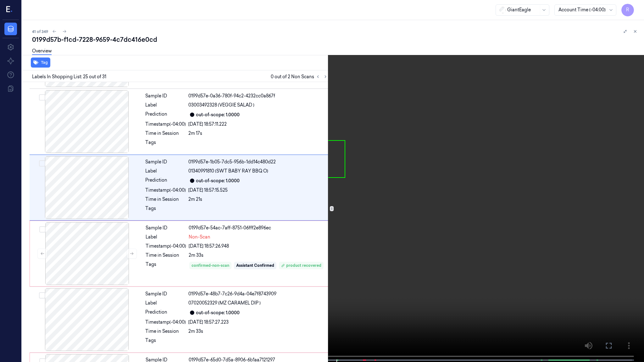 Image resolution: width=644 pixels, height=362 pixels. Describe the element at coordinates (300, 77) in the screenshot. I see `span: 0 out of 2 Non Scans` at that location.